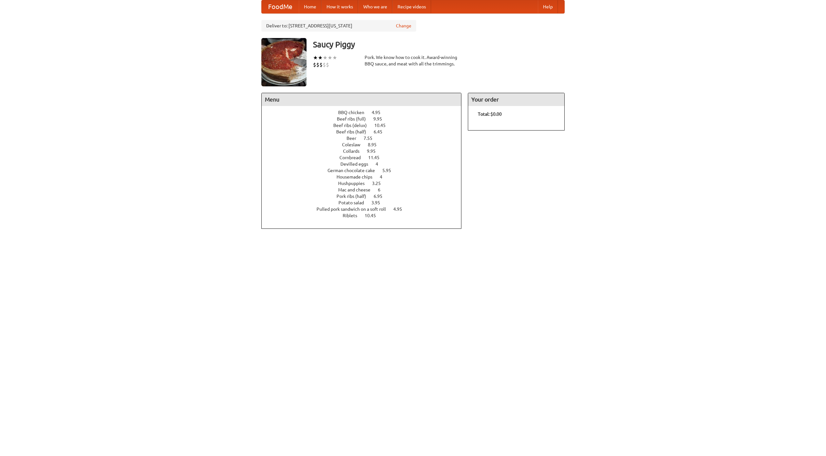 This screenshot has width=826, height=456. Describe the element at coordinates (375, 7) in the screenshot. I see `a: Who we are` at that location.